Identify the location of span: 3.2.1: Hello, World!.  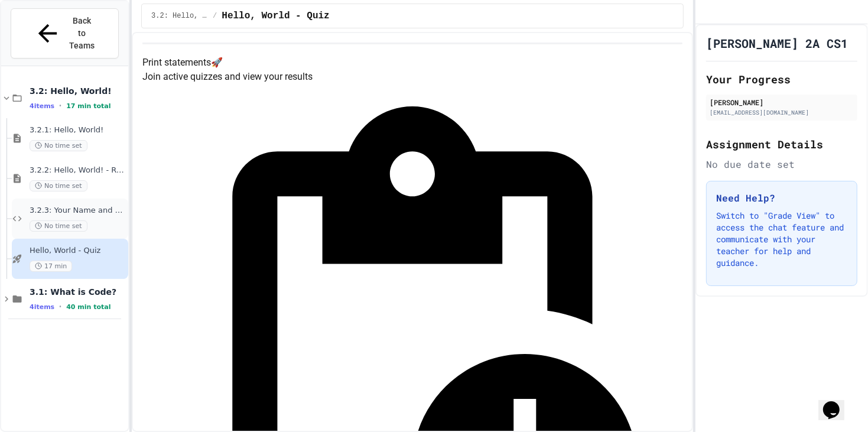
(77, 130).